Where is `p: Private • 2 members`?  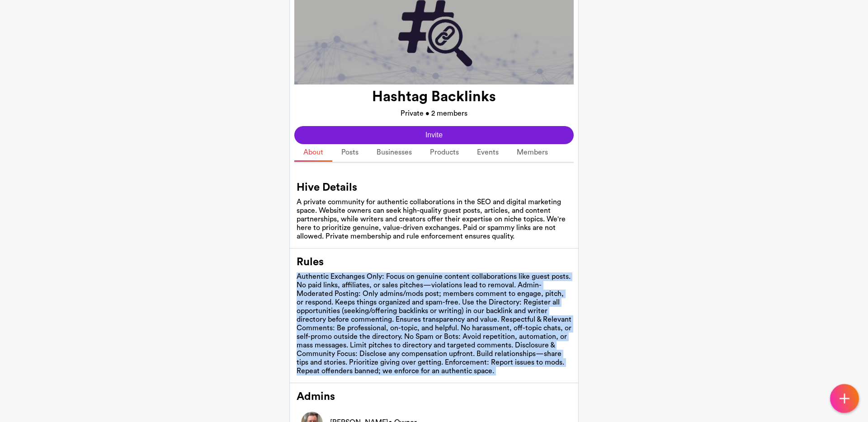
p: Private • 2 members is located at coordinates (434, 114).